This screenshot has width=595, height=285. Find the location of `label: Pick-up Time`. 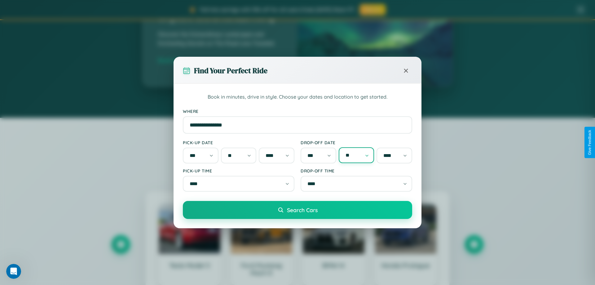

label: Pick-up Time is located at coordinates (238, 170).